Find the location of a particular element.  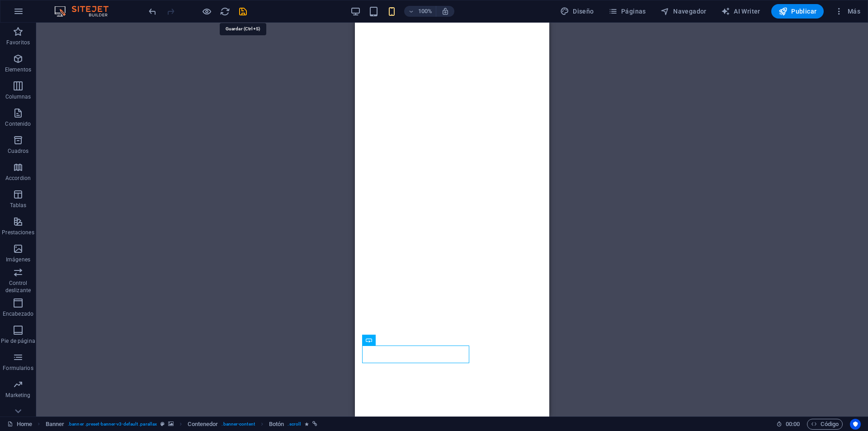

p: Encabezado is located at coordinates (18, 314).